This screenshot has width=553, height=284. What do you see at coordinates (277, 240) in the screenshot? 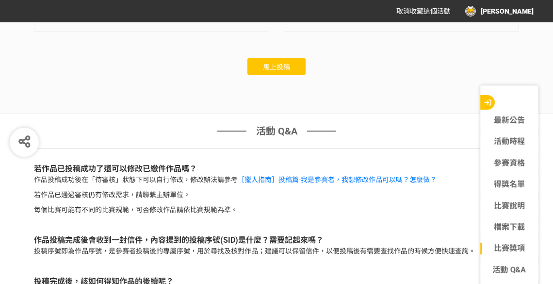
I see `div: 作品投稿完成後會收到一封信件，內容提到的投稿序號(SID)是什麼？需要記起來嗎？` at bounding box center [277, 240].